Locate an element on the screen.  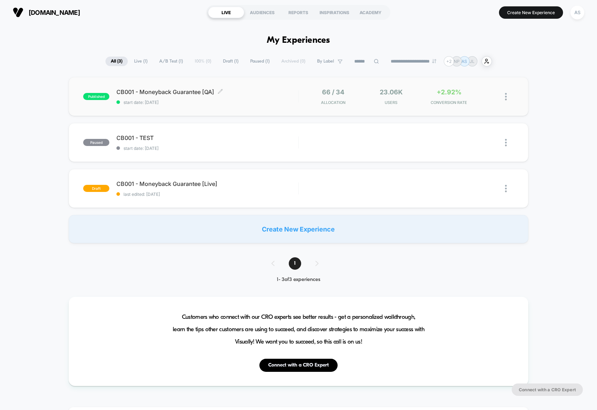
span: Allocation is located at coordinates (333, 103).